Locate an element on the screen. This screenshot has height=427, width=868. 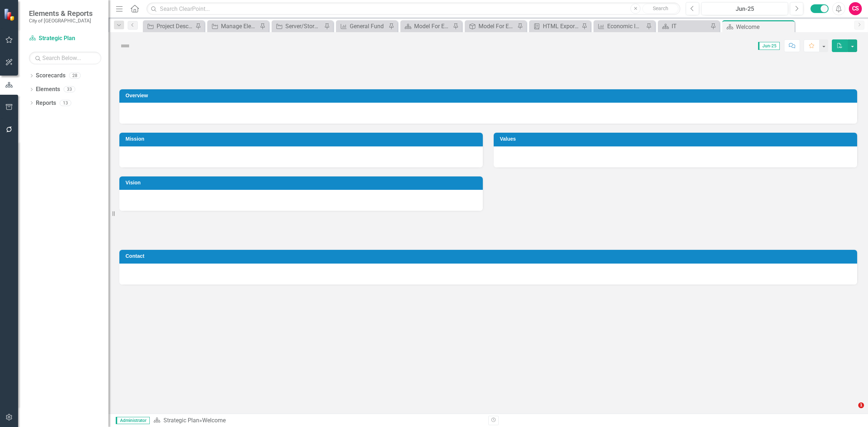
a: Economic Impact of Paramount Arts Activity is located at coordinates (620, 26).